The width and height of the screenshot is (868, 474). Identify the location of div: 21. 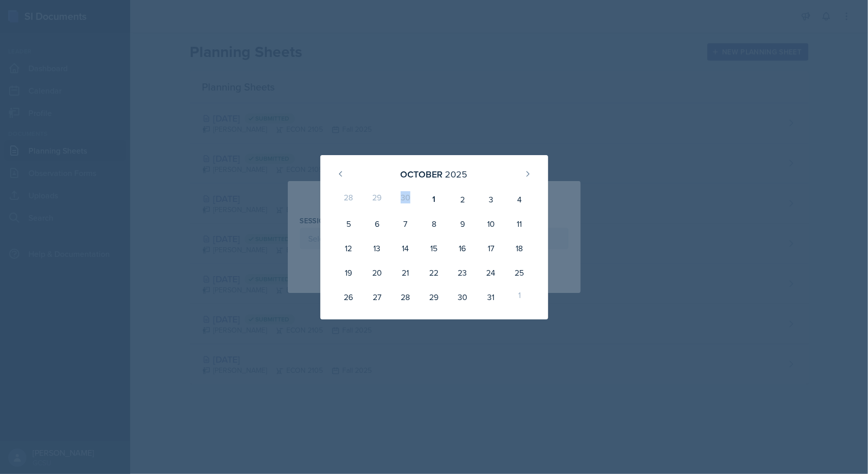
(405, 273).